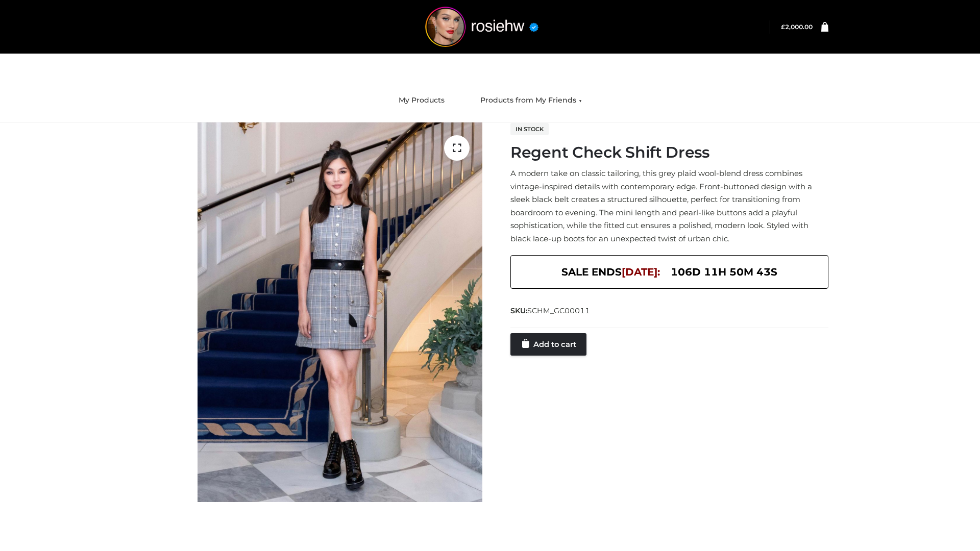  Describe the element at coordinates (669, 153) in the screenshot. I see `h1: Regent Check Shift Dress` at that location.